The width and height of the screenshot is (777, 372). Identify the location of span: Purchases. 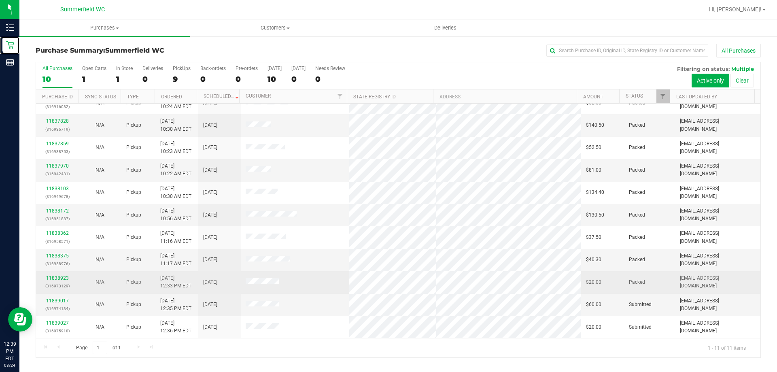
(104, 28).